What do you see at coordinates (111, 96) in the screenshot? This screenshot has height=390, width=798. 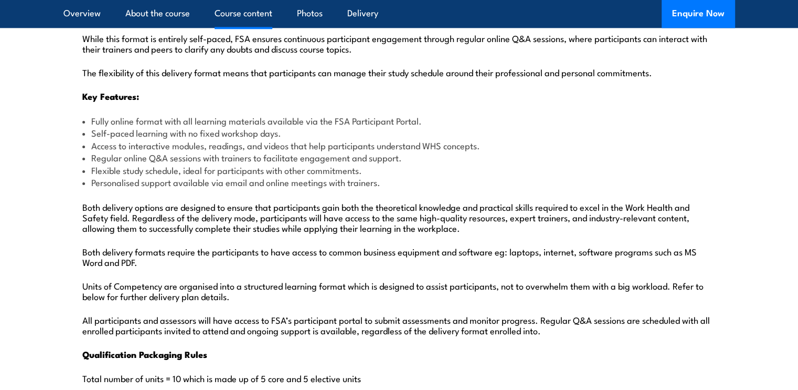 I see `strong: Key Features:` at bounding box center [111, 96].